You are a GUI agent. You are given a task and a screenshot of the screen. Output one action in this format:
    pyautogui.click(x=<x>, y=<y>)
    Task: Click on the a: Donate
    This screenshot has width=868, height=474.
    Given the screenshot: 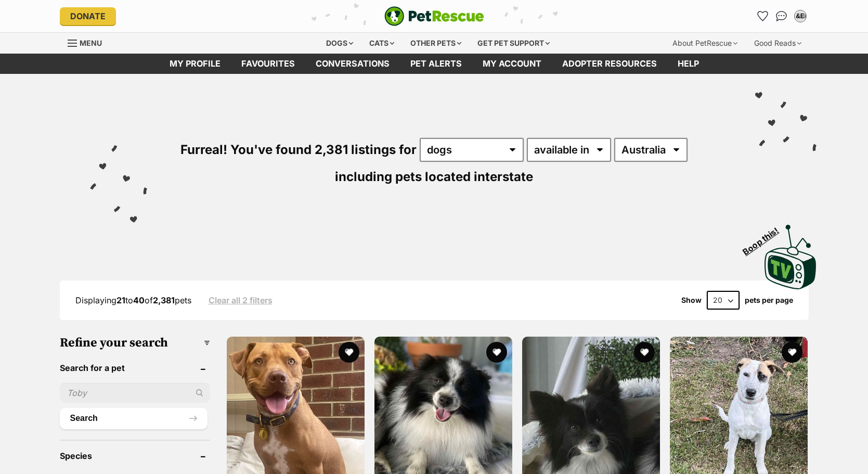 What is the action you would take?
    pyautogui.click(x=88, y=16)
    